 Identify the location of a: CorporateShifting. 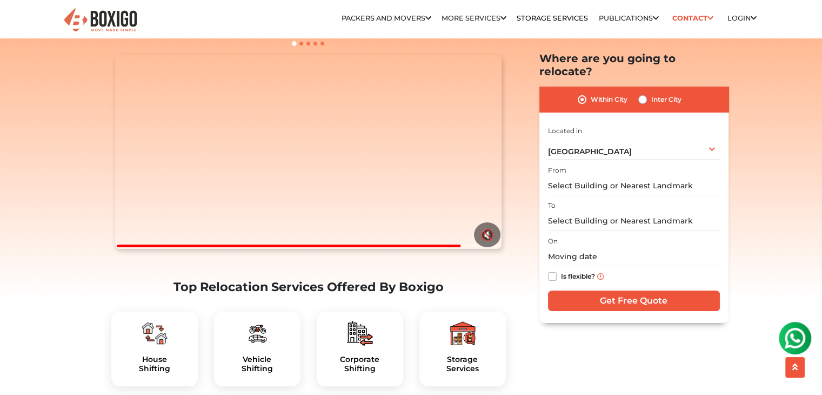
(360, 364).